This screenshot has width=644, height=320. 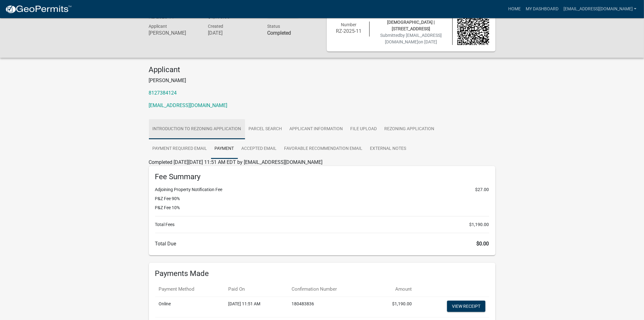 I want to click on td: 180483836, so click(x=330, y=307).